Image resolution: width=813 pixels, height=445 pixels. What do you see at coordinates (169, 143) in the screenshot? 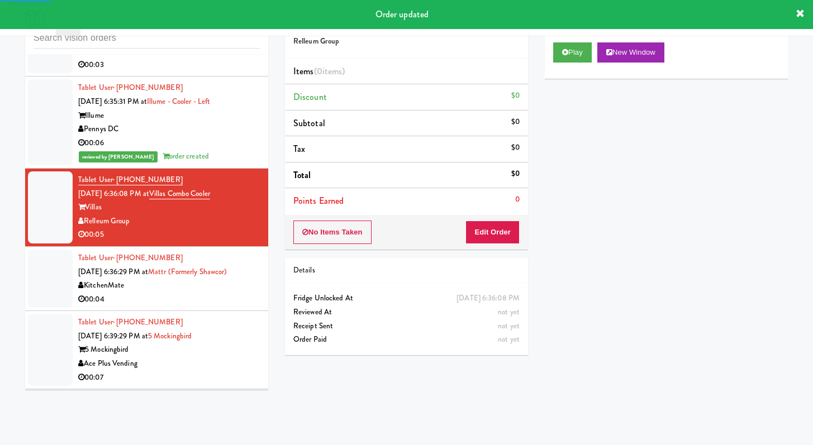
I see `div: 00:06` at bounding box center [169, 143].